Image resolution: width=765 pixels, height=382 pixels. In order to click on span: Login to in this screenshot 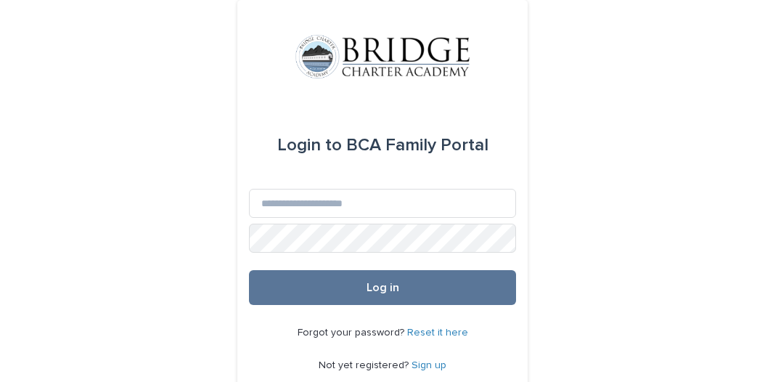, I will do `click(309, 145)`.